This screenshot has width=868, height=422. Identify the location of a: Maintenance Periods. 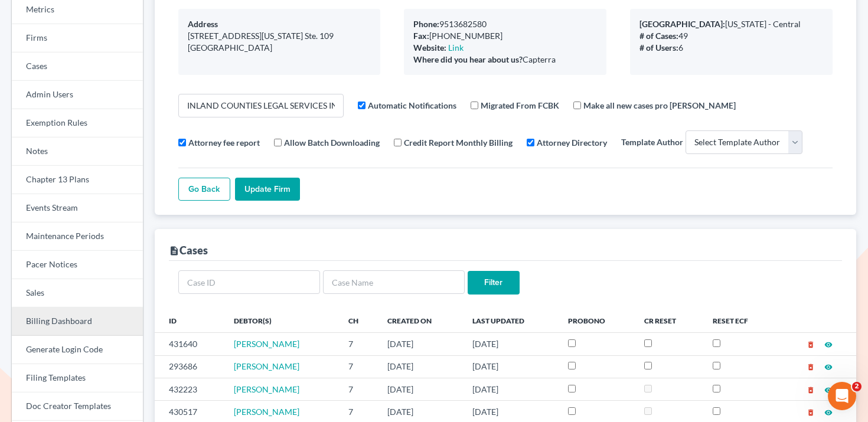
(78, 237).